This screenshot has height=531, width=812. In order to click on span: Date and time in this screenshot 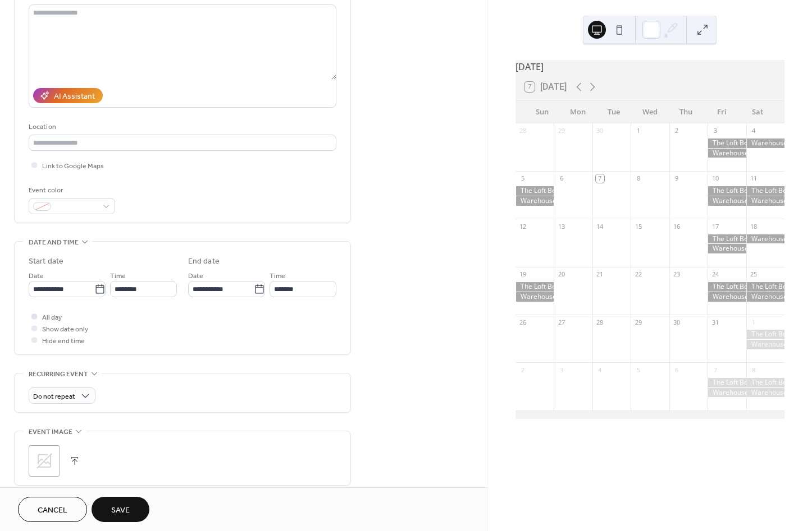, I will do `click(53, 243)`.